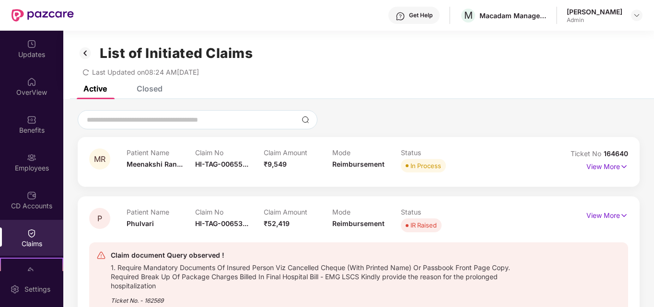 Image resolution: width=654 pixels, height=307 pixels. I want to click on div: Closed, so click(149, 89).